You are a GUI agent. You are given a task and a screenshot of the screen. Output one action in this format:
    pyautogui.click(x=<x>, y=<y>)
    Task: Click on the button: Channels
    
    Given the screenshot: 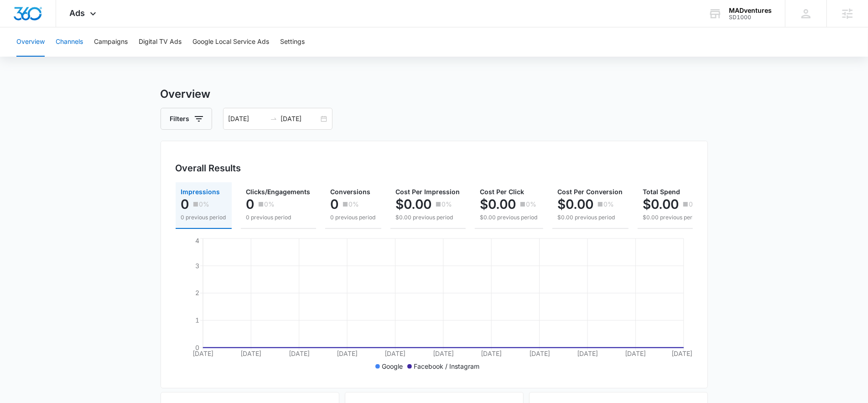 What is the action you would take?
    pyautogui.click(x=69, y=42)
    